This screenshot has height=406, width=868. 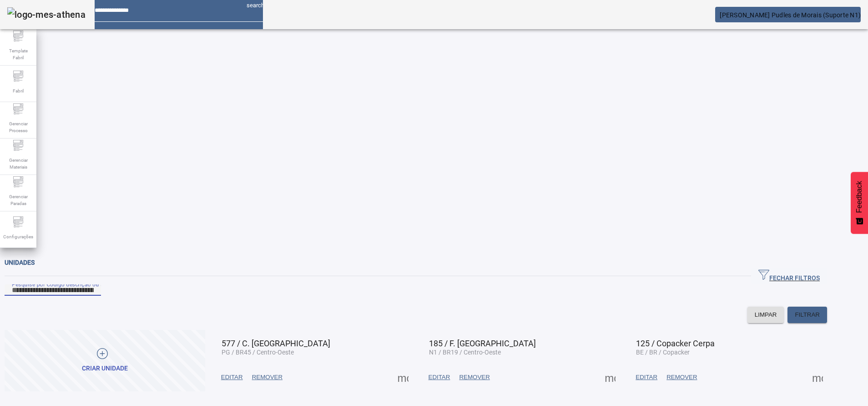 What do you see at coordinates (62, 284) in the screenshot?
I see `mat-label: Pesquise por Código descrição ou sigla` at bounding box center [62, 284].